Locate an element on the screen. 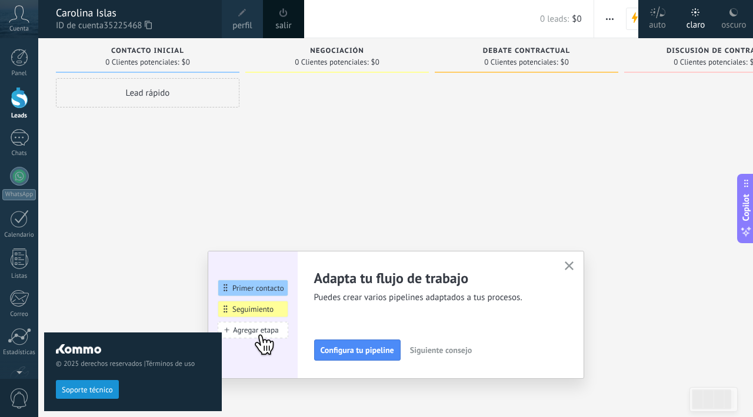 The width and height of the screenshot is (753, 417). span: © 2025 derechos reservados | is located at coordinates (133, 364).